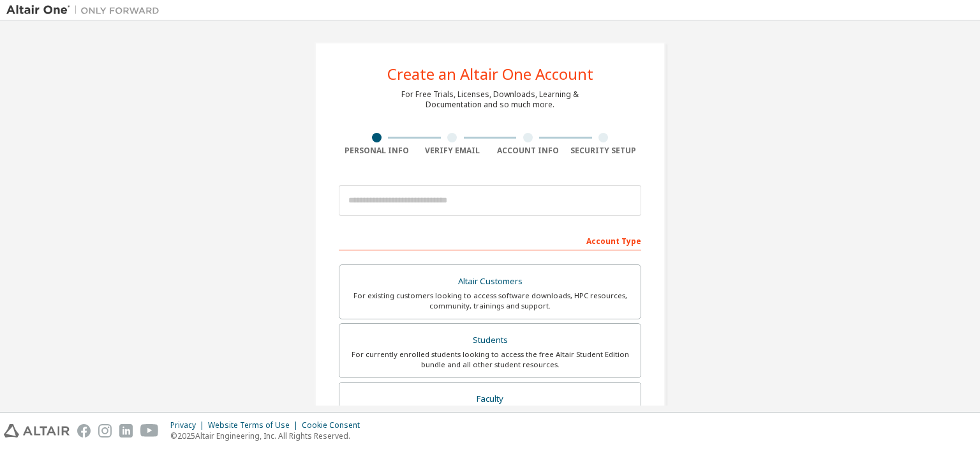  Describe the element at coordinates (268, 436) in the screenshot. I see `p: © 2025 Altair Engineering, Inc. All Rights Reserved.` at that location.